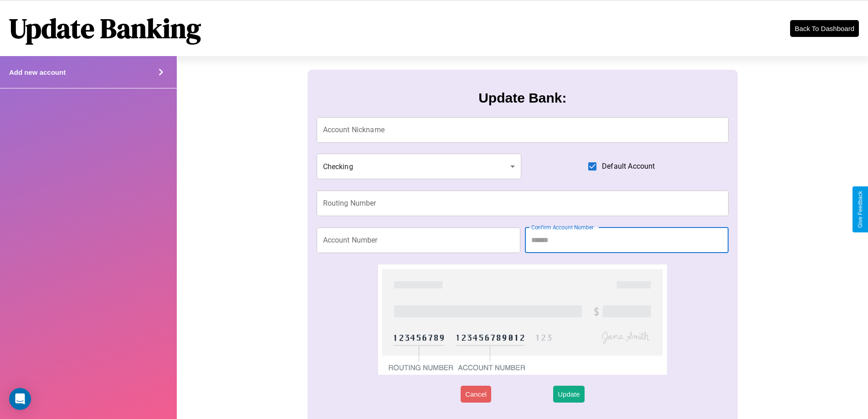  What do you see at coordinates (860, 210) in the screenshot?
I see `div: Give Feedback` at bounding box center [860, 210].